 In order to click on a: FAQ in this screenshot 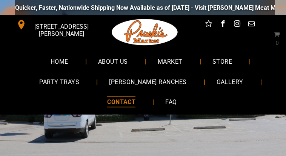, I will do `click(171, 102)`.